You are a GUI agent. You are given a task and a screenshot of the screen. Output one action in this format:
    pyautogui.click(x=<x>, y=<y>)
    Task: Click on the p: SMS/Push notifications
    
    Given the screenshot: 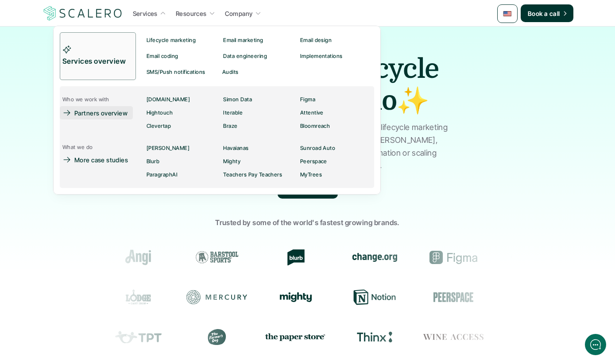 What is the action you would take?
    pyautogui.click(x=176, y=72)
    